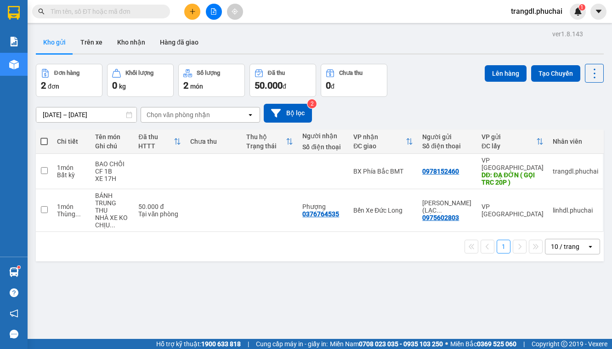 The height and width of the screenshot is (349, 612). Describe the element at coordinates (208, 73) in the screenshot. I see `div: Số lượng` at that location.